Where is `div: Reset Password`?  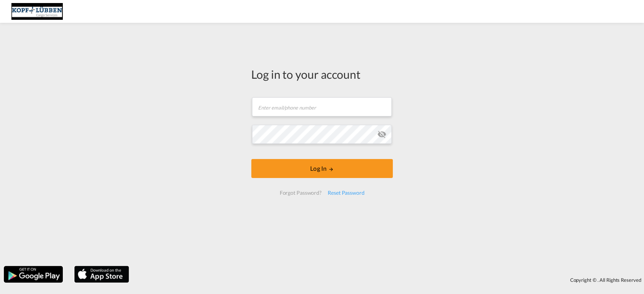
div: Reset Password is located at coordinates (346, 193).